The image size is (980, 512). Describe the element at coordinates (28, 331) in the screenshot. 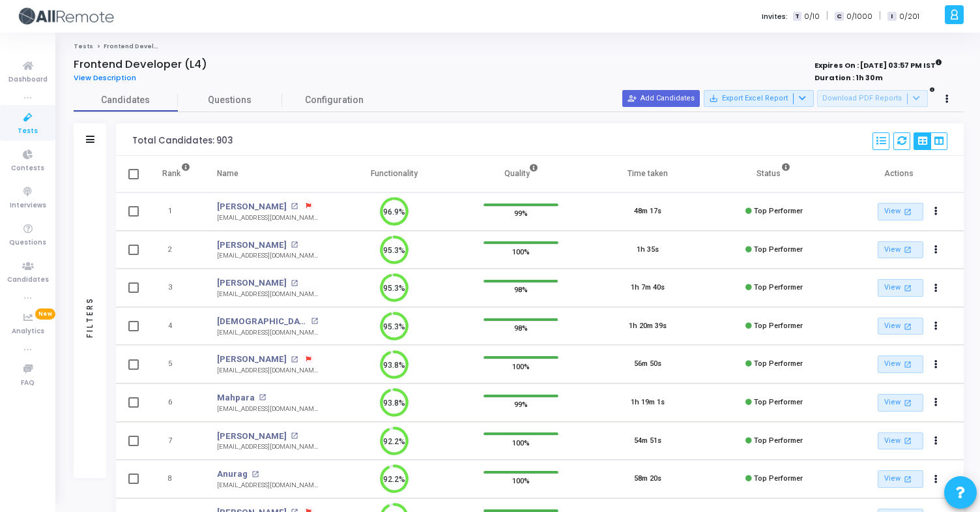

I see `span: Analytics` at that location.